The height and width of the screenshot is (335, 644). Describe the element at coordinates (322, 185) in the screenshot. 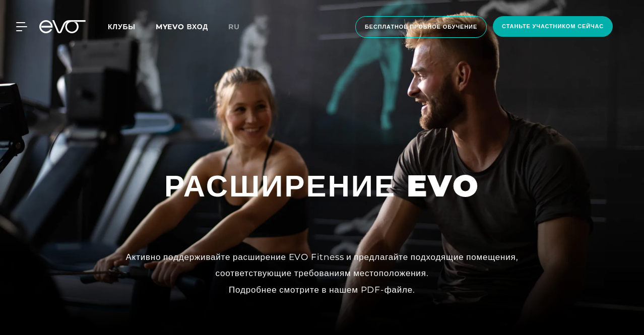

I see `font: РАСШИРЕНИЕ EVO` at that location.